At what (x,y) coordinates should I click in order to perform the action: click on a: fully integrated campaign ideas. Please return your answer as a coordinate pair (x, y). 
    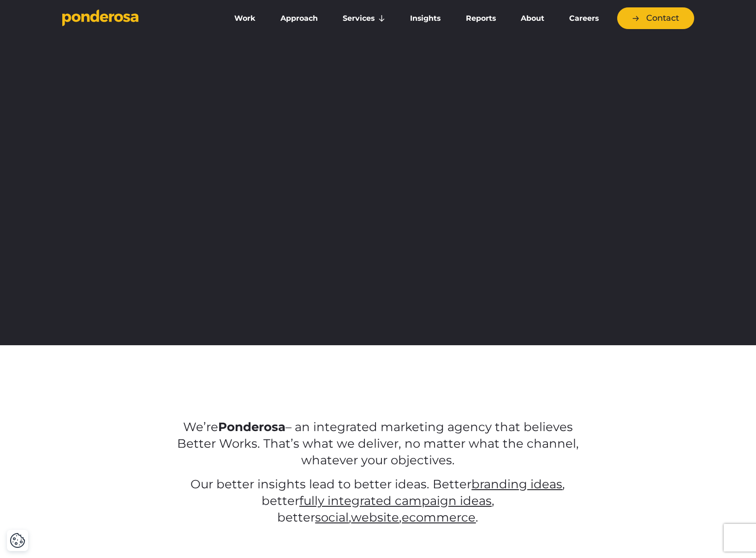
    Looking at the image, I should click on (396, 500).